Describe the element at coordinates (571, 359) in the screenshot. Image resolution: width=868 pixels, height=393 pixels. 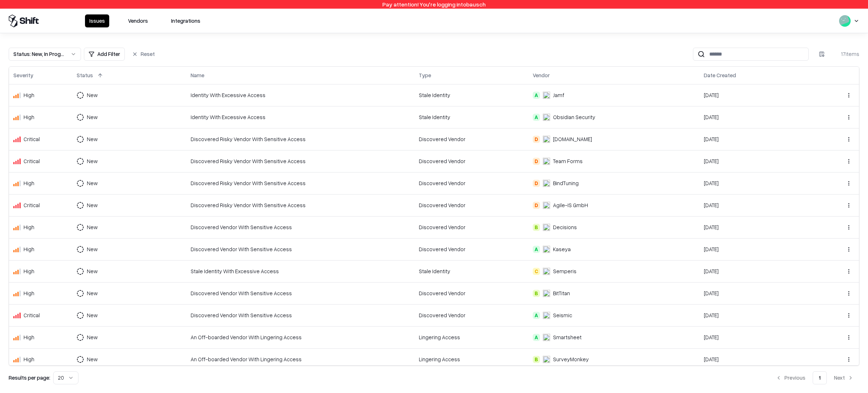
I see `div: SurveyMonkey` at that location.